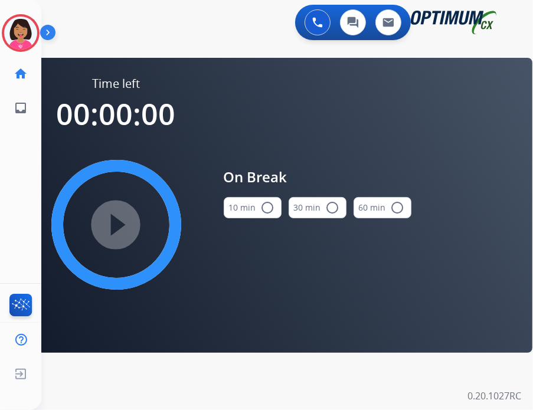 The height and width of the screenshot is (410, 533). Describe the element at coordinates (382, 208) in the screenshot. I see `button: 60 min` at that location.